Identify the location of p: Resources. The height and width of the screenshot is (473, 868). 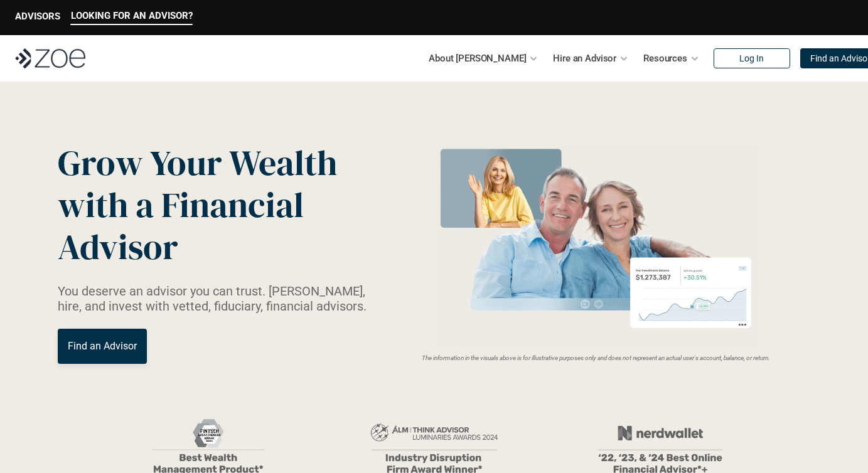
(665, 58).